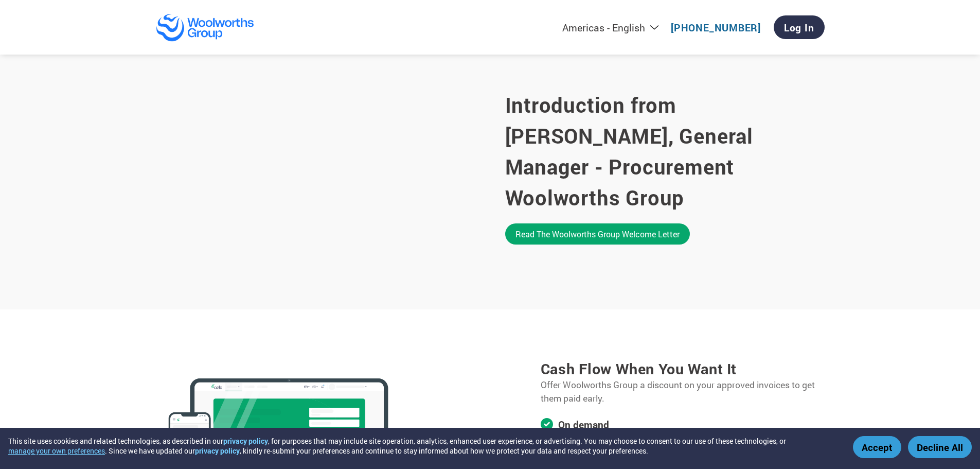  Describe the element at coordinates (799, 27) in the screenshot. I see `a: Log In` at that location.